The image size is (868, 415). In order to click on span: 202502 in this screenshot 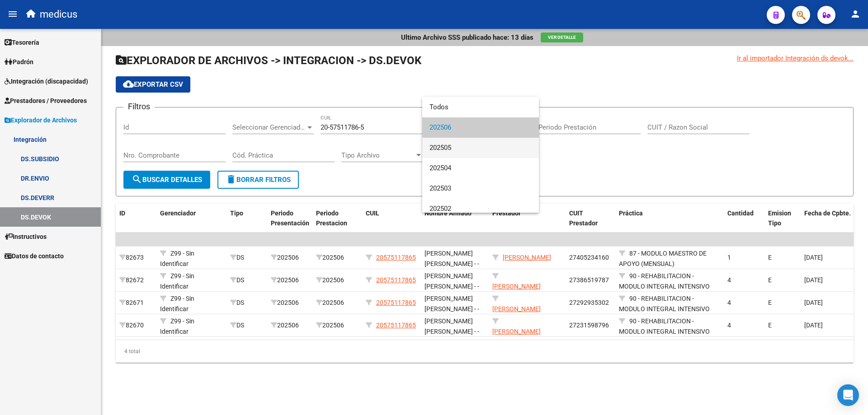, I will do `click(480, 208)`.